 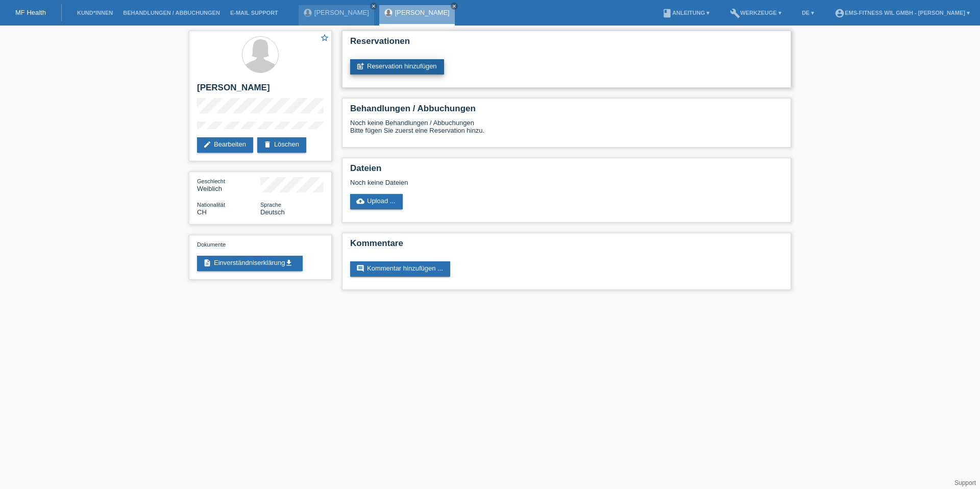 I want to click on span: Dokumente, so click(x=212, y=244).